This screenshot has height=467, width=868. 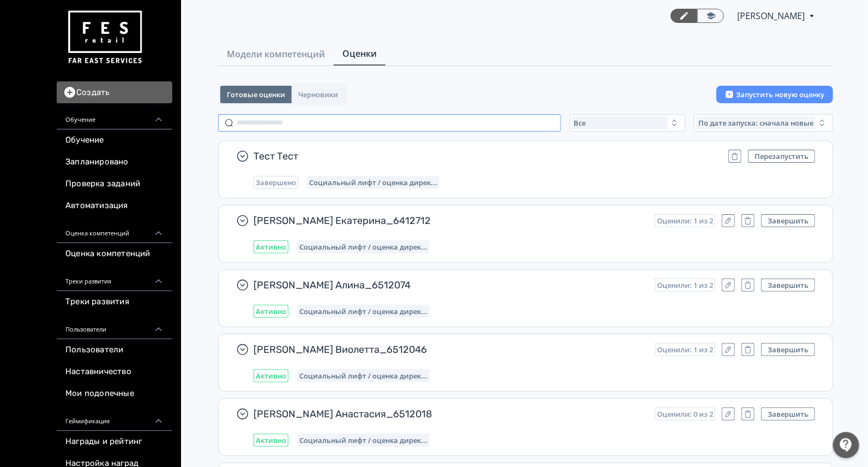 I want to click on span: Все, so click(x=580, y=123).